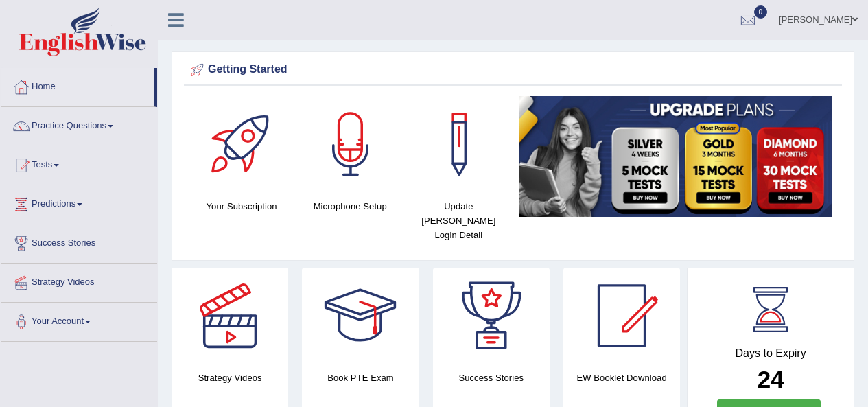 The height and width of the screenshot is (407, 868). I want to click on span: 0, so click(761, 11).